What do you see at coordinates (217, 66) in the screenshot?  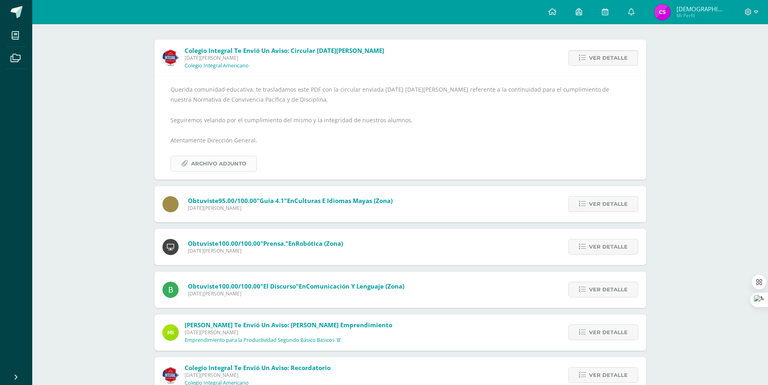 I see `p: Colegio Integral Americano` at bounding box center [217, 66].